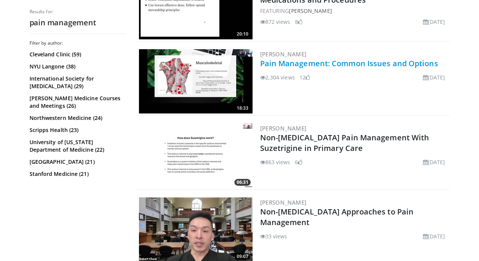 The image size is (479, 261). I want to click on img: 6c43e06e-d7aa-4741-8e9a-4817226b819f.300x170_q85_crop-smart_upscale.jpg, so click(196, 156).